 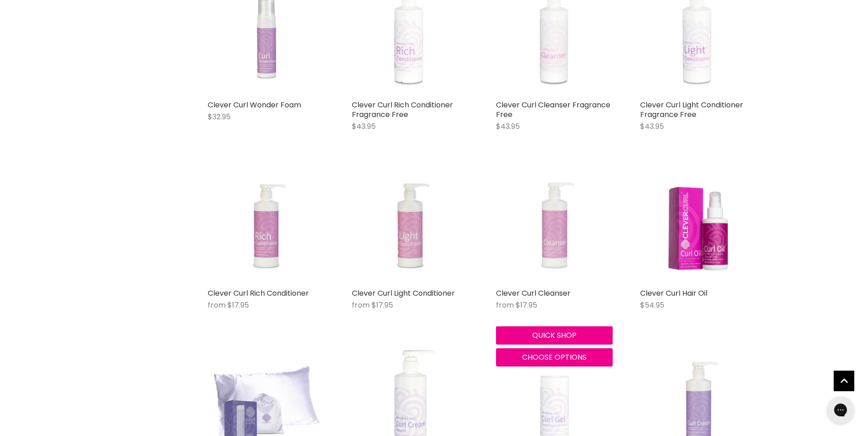 What do you see at coordinates (554, 357) in the screenshot?
I see `span: Choose options` at bounding box center [554, 357].